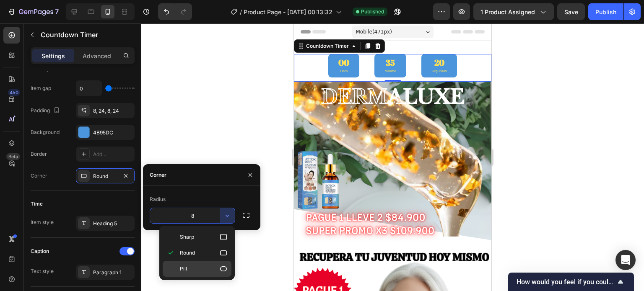 This screenshot has height=291, width=644. Describe the element at coordinates (113, 111) in the screenshot. I see `div: 8, 24, 8, 24` at that location.